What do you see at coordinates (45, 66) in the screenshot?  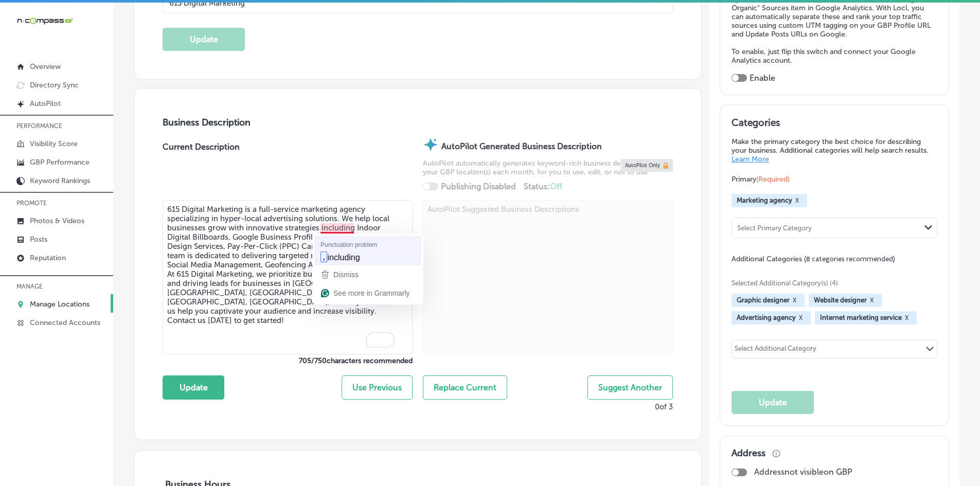 I see `p: Overview` at bounding box center [45, 66].